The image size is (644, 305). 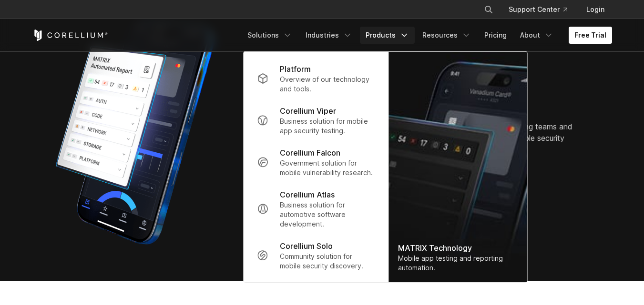 I want to click on img: Corellium_MATRIX_Hero_1_1x, so click(x=135, y=132).